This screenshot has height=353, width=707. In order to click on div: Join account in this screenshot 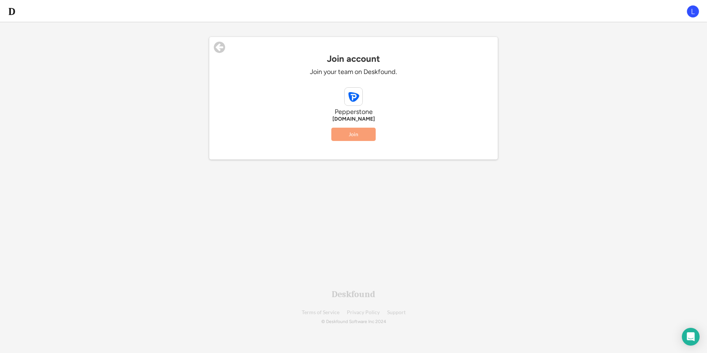, I will do `click(353, 59)`.